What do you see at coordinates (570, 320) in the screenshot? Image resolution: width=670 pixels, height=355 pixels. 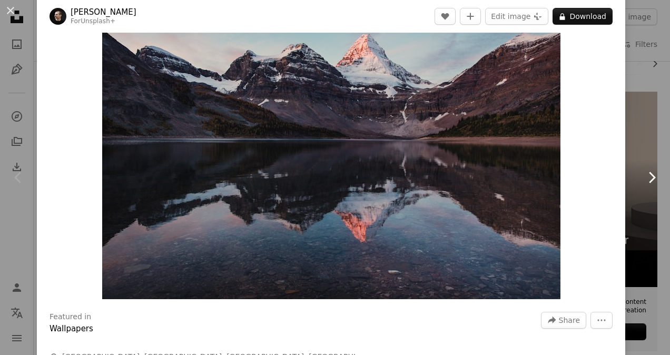 I see `span: Share` at bounding box center [570, 320].